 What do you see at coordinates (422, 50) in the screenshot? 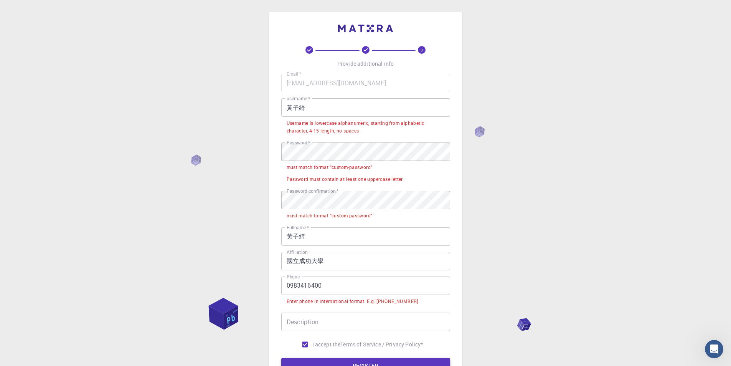
I see `text: 3` at bounding box center [422, 50].